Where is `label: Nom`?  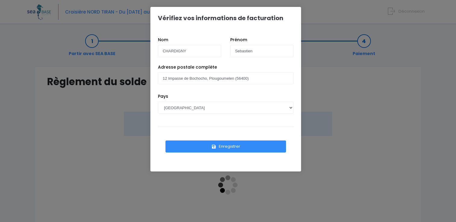
label: Nom is located at coordinates (163, 40).